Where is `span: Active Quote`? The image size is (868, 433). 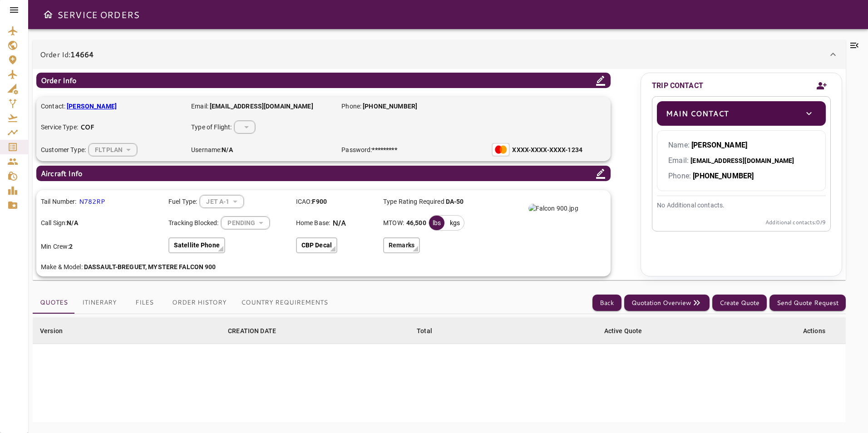
span: Active Quote is located at coordinates (629, 331).